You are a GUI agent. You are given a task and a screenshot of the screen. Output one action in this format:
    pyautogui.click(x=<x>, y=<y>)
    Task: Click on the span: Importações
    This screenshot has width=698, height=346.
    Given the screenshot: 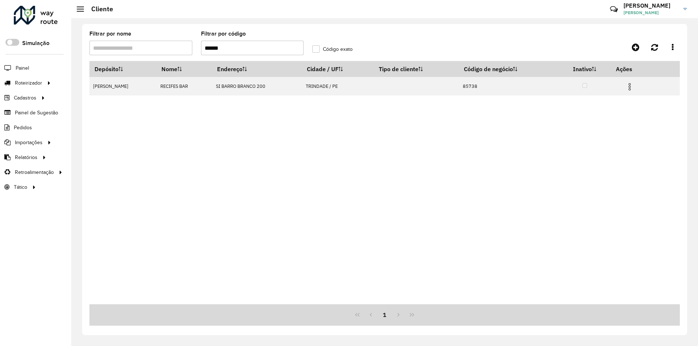 What is the action you would take?
    pyautogui.click(x=29, y=142)
    